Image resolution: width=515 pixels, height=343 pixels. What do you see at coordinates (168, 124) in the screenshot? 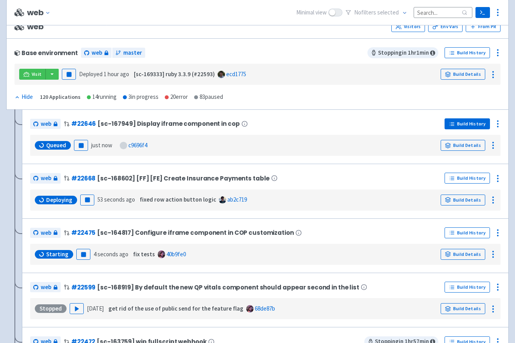
I see `span: [sc-167949] Display iframe component in cop` at bounding box center [168, 124].